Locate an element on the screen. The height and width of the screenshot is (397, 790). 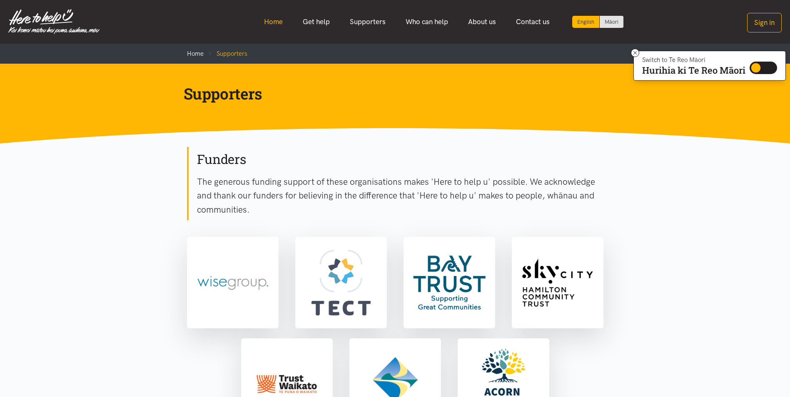
a: Wise Group is located at coordinates (233, 283).